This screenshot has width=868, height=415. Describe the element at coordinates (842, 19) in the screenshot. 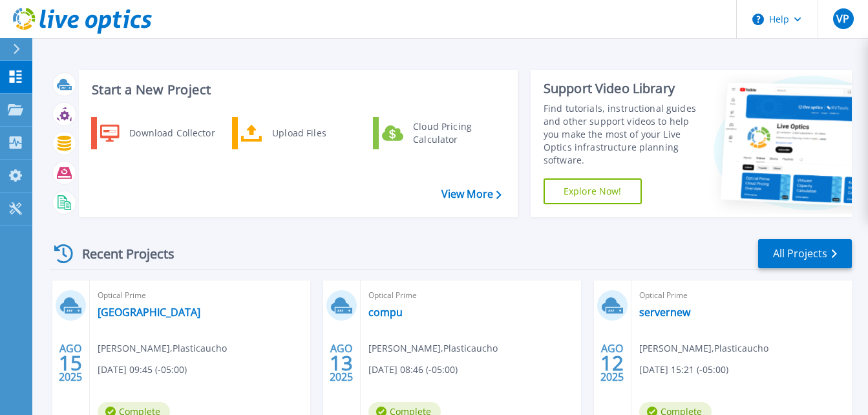

I see `span: VP` at that location.